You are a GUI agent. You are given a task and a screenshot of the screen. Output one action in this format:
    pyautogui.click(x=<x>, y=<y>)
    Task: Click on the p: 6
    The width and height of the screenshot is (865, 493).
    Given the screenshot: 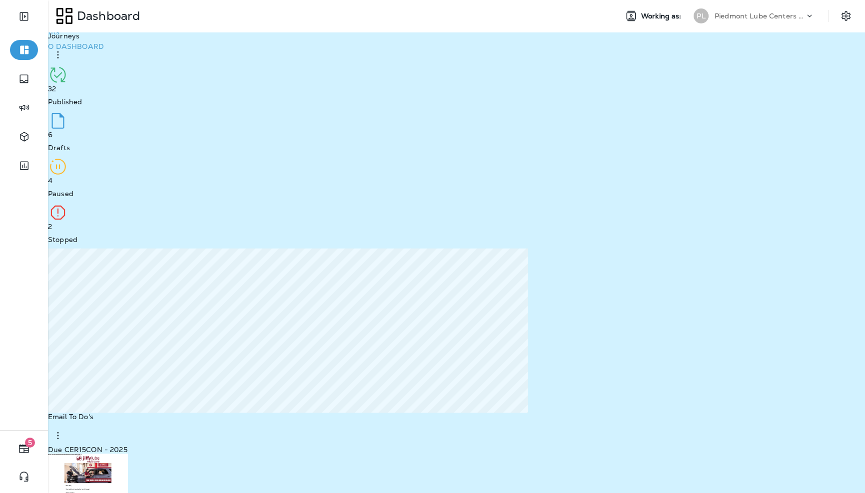 What is the action you would take?
    pyautogui.click(x=50, y=135)
    